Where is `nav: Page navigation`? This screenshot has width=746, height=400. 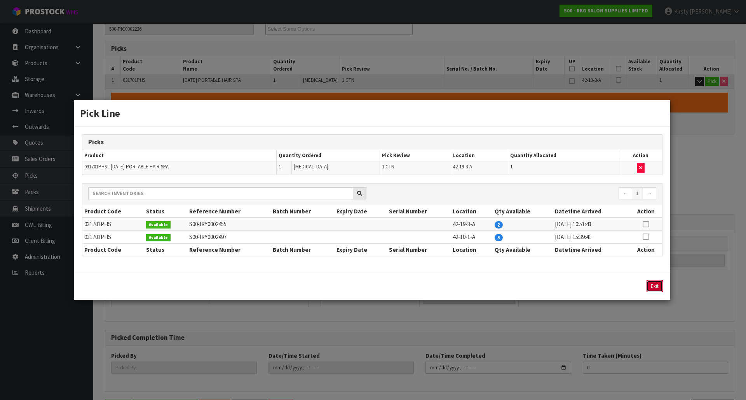
nav: Page navigation is located at coordinates (517, 194).